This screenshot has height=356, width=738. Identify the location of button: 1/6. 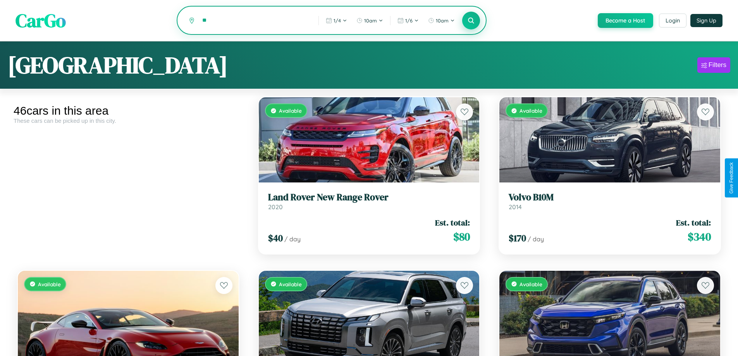
(408, 21).